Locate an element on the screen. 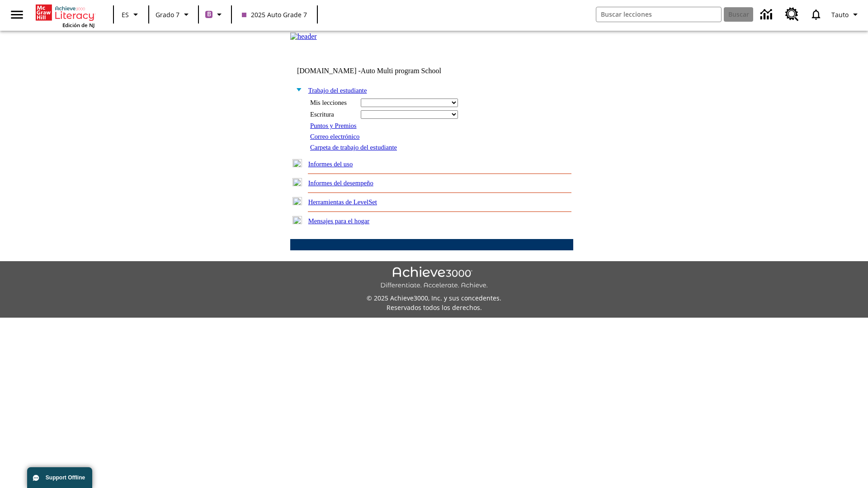 This screenshot has height=488, width=868. button: Abrir el menú lateral is located at coordinates (16, 14).